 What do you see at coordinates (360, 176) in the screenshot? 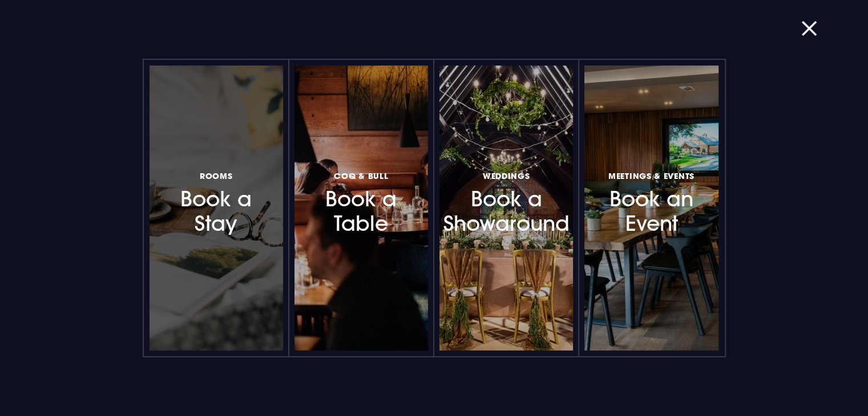
I see `span: Coq & Bull` at bounding box center [360, 176].